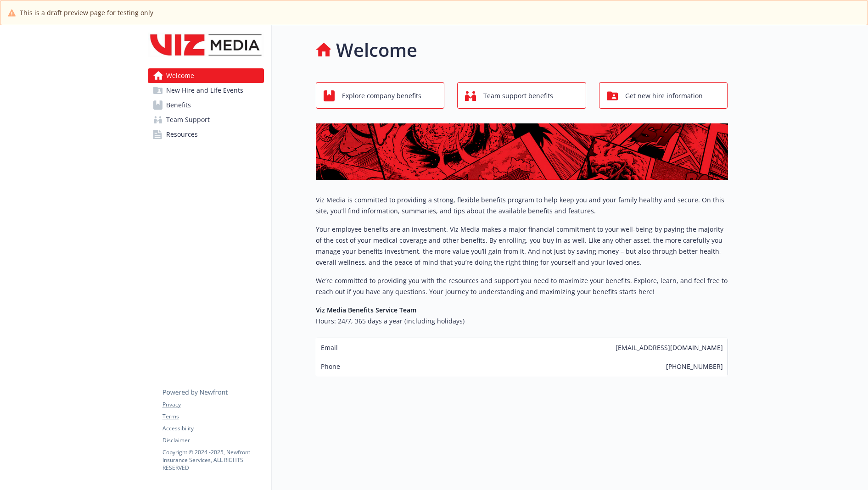  What do you see at coordinates (377, 50) in the screenshot?
I see `h1: Welcome` at bounding box center [377, 50].